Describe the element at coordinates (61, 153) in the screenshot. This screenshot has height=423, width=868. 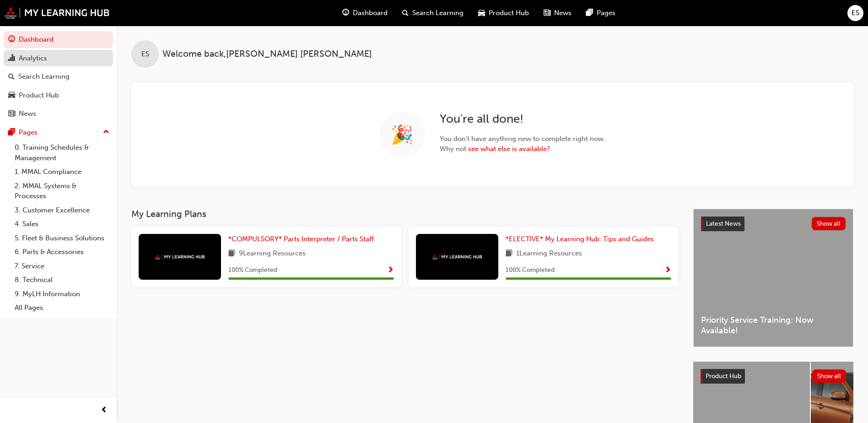
I see `a: 0. Training Schedules & Management` at that location.